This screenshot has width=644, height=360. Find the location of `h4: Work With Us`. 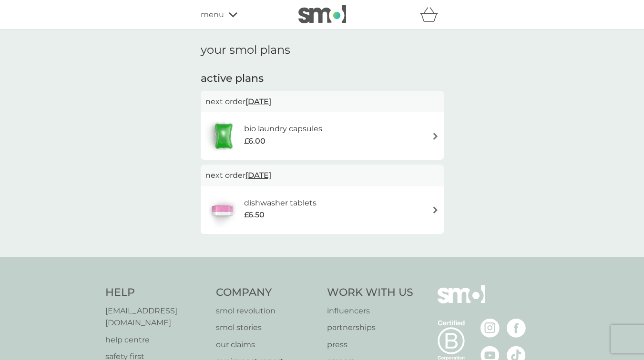

h4: Work With Us is located at coordinates (370, 293).